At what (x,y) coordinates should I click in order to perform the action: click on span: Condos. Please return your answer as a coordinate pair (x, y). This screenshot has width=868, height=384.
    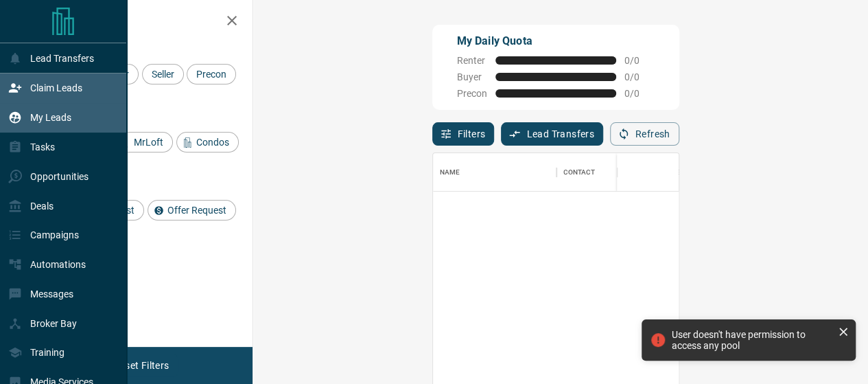
    Looking at the image, I should click on (213, 142).